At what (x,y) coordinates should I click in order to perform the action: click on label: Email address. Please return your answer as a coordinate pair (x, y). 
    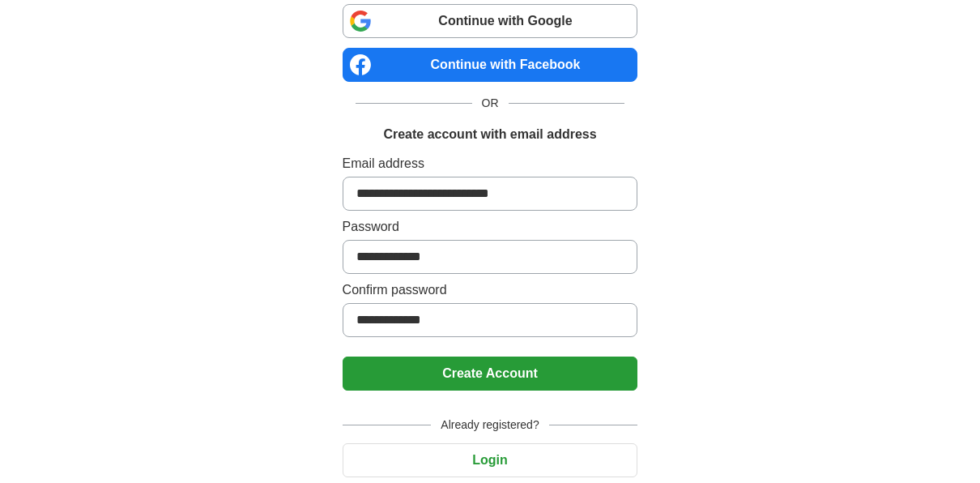
    Looking at the image, I should click on (490, 164).